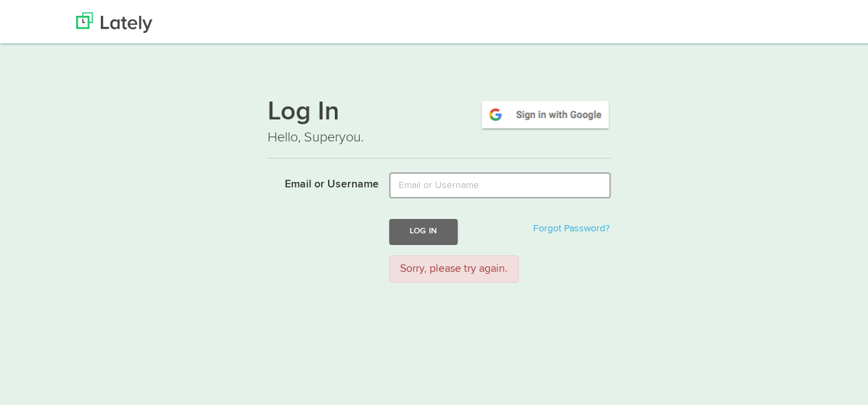 This screenshot has width=868, height=407. I want to click on button: Log In, so click(423, 229).